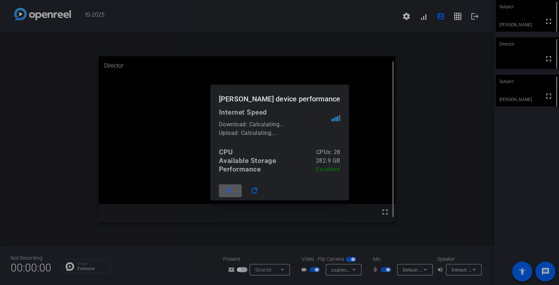 The height and width of the screenshot is (285, 559). Describe the element at coordinates (240, 170) in the screenshot. I see `div: Performance` at that location.